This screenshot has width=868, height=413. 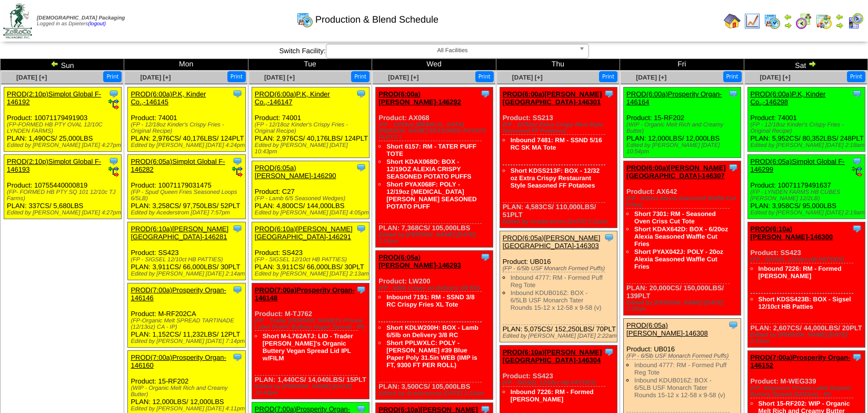 I want to click on a: Inbound 7481: RM - SSND 5/16 RC SK MA Tote, so click(x=556, y=144).